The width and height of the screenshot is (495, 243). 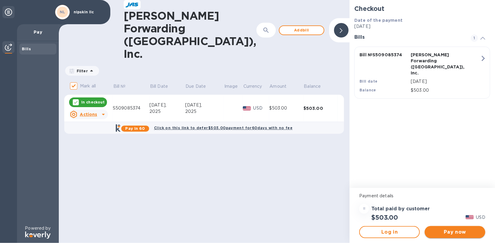 I want to click on span: Log in, so click(x=389, y=232).